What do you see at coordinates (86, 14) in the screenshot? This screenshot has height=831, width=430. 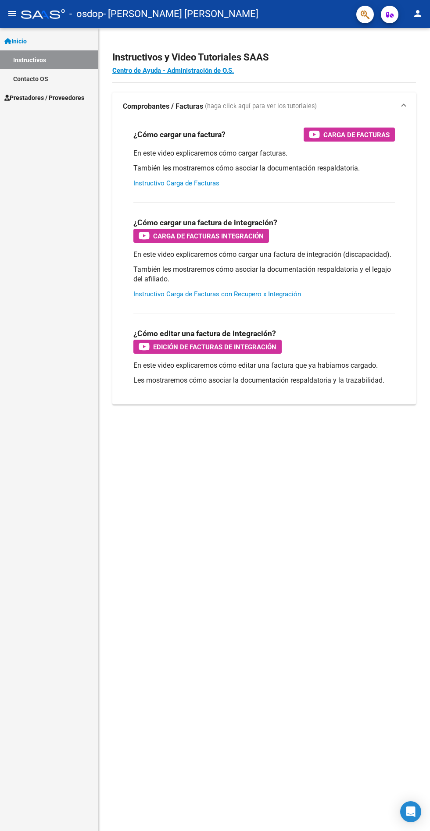 I see `span: - osdop` at bounding box center [86, 14].